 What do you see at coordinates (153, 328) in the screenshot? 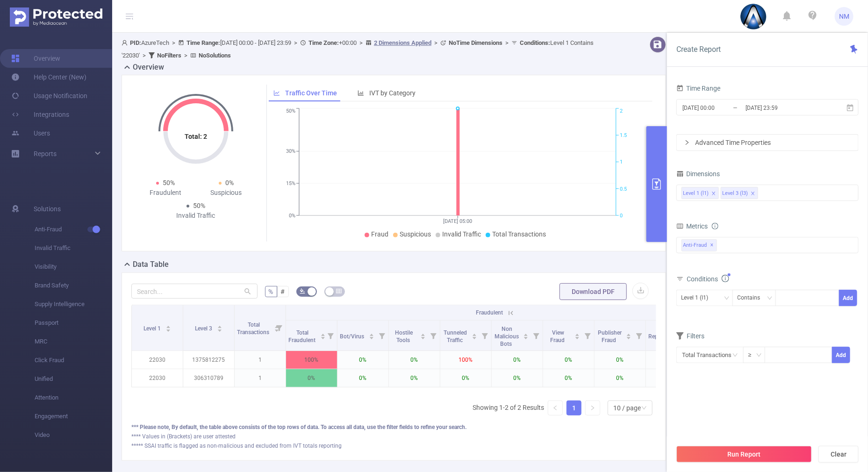
I see `span: Level 1` at bounding box center [153, 328].